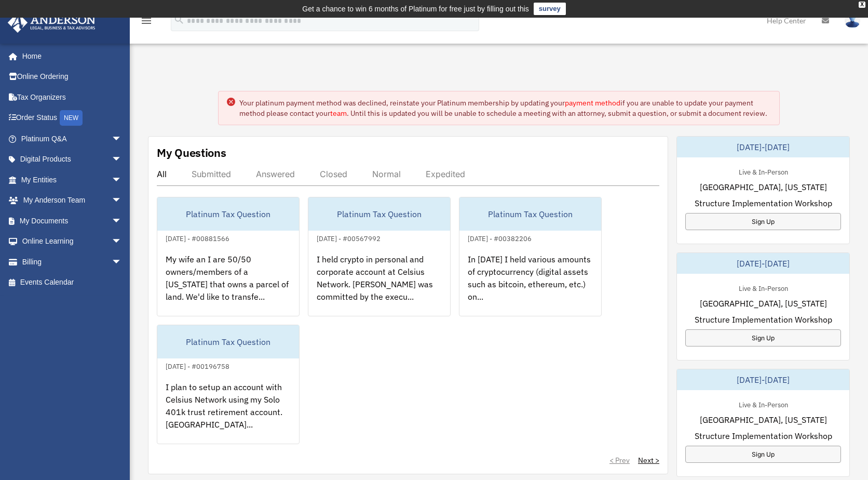  I want to click on img: User Pic, so click(852, 20).